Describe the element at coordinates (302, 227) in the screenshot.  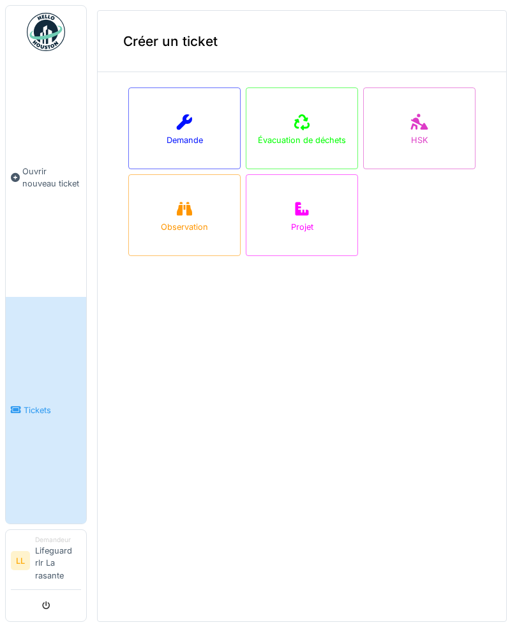
I see `div: Projet` at that location.